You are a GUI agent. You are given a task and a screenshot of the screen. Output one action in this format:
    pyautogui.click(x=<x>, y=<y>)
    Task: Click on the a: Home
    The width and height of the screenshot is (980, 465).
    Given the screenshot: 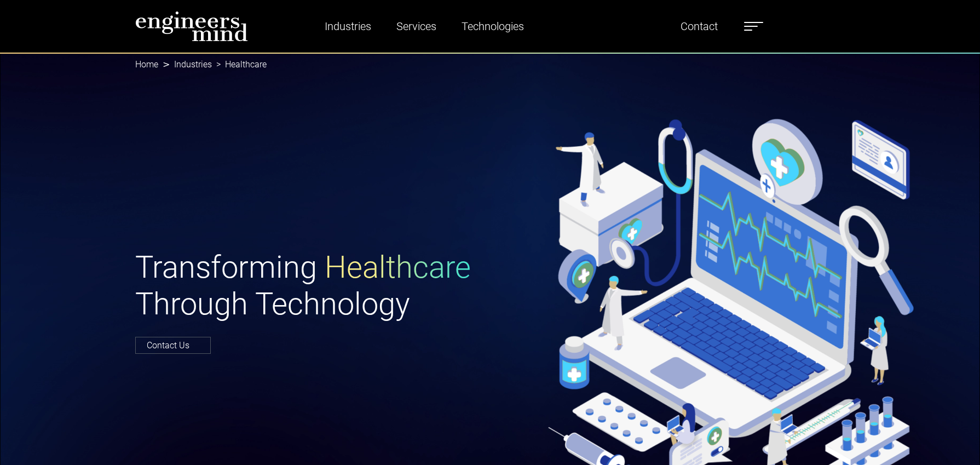 What is the action you would take?
    pyautogui.click(x=147, y=64)
    